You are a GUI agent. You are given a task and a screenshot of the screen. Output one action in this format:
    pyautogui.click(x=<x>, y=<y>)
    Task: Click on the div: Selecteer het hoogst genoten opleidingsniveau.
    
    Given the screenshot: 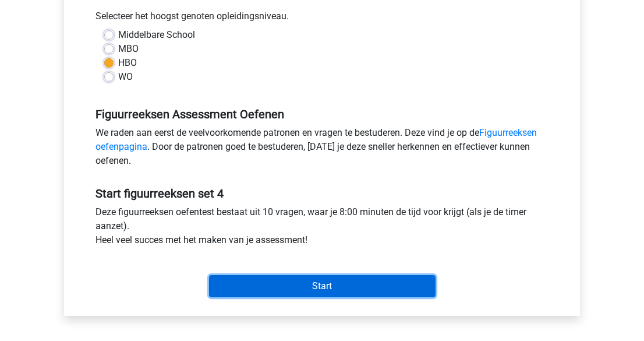 What is the action you would take?
    pyautogui.click(x=322, y=19)
    